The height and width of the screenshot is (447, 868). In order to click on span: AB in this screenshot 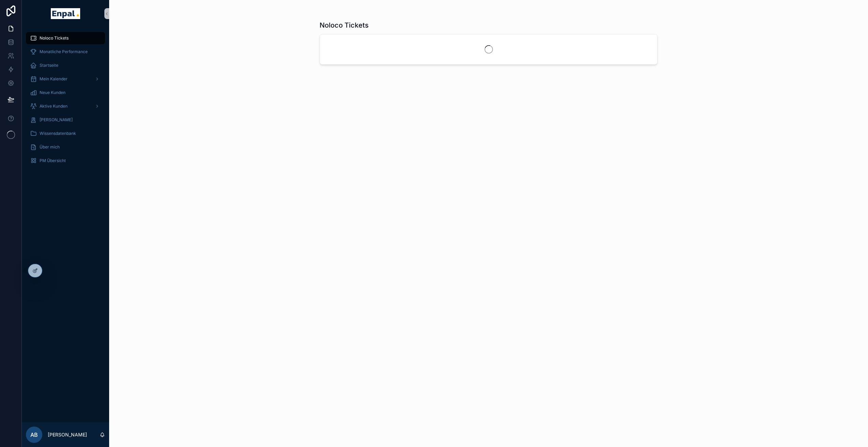, I will do `click(34, 435)`.